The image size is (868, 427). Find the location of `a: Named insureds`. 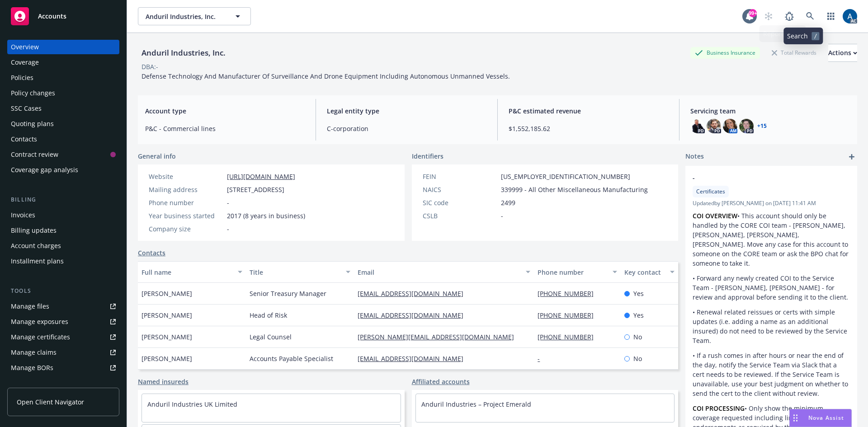

a: Named insureds is located at coordinates (163, 382).